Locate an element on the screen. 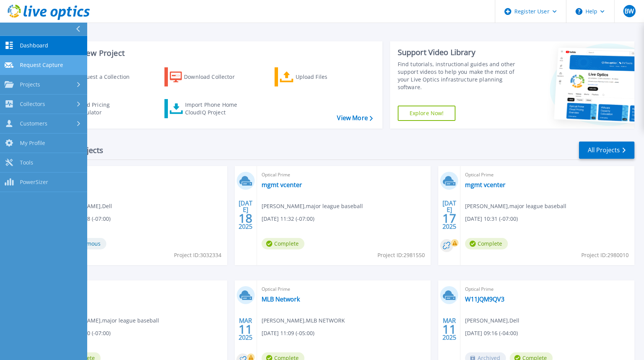 Image resolution: width=644 pixels, height=360 pixels. div: Support Video Library is located at coordinates (460, 53).